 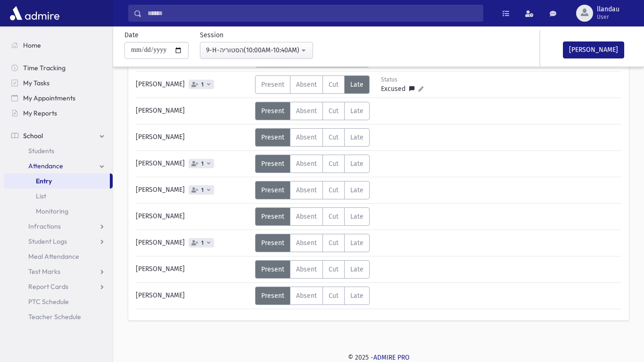 I want to click on input: Search, so click(x=312, y=13).